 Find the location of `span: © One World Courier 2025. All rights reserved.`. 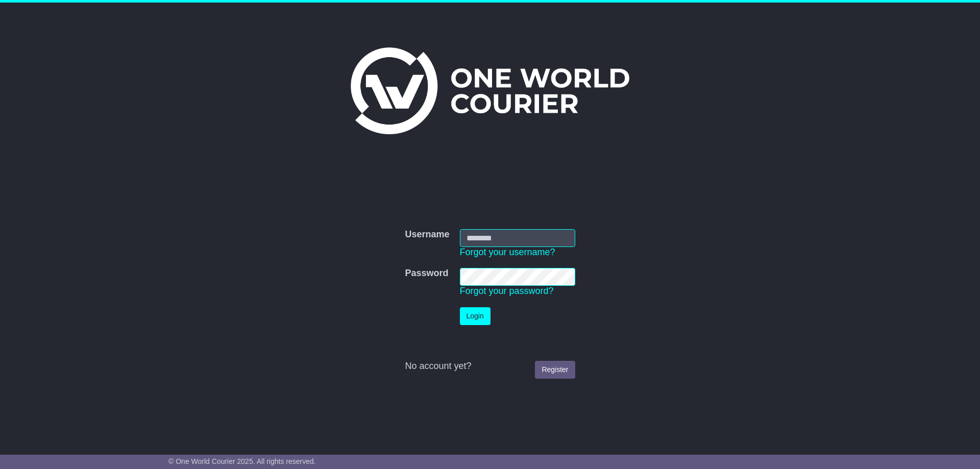

span: © One World Courier 2025. All rights reserved. is located at coordinates (242, 462).